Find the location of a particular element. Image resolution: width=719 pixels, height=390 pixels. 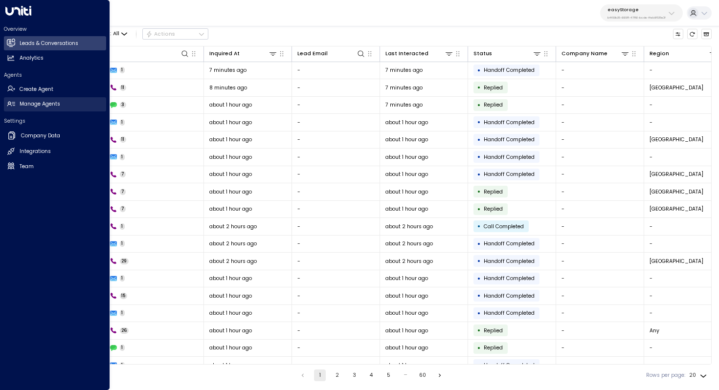

label: Rows per page: is located at coordinates (665, 375).